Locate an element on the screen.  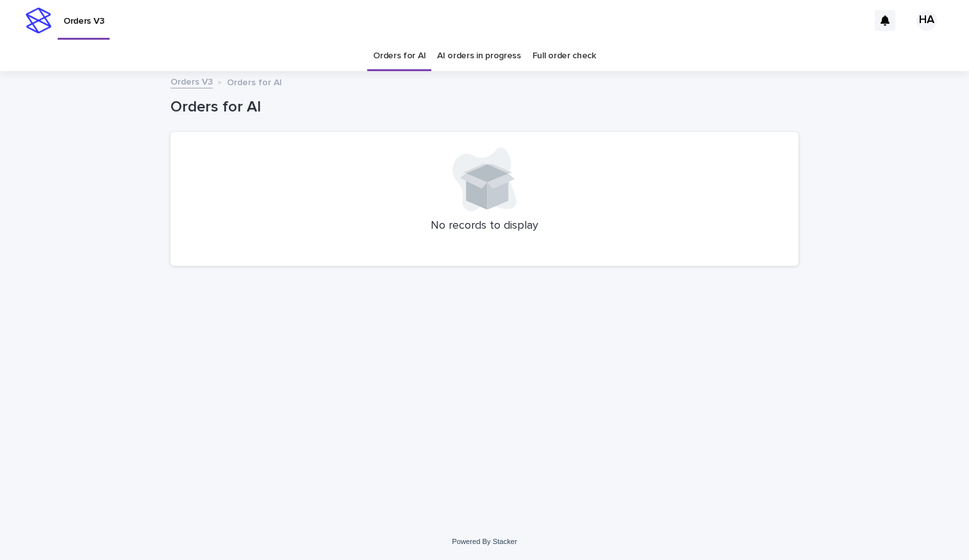
div: HA is located at coordinates (926, 21).